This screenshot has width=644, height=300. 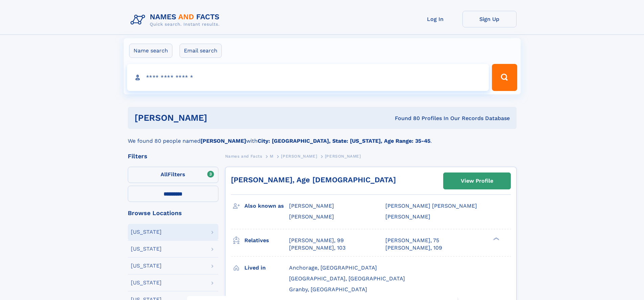 I want to click on label: Name search, so click(x=151, y=51).